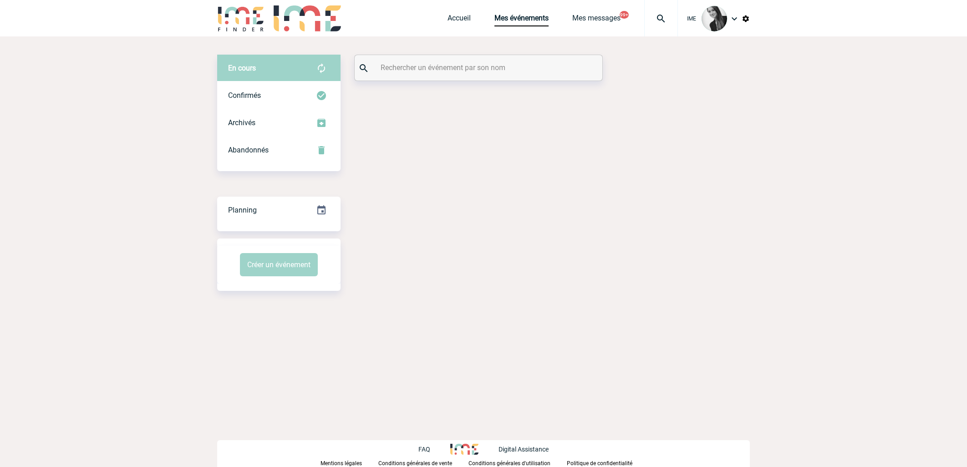 The width and height of the screenshot is (967, 467). What do you see at coordinates (423, 462) in the screenshot?
I see `a: Conditions générales de vente` at bounding box center [423, 462].